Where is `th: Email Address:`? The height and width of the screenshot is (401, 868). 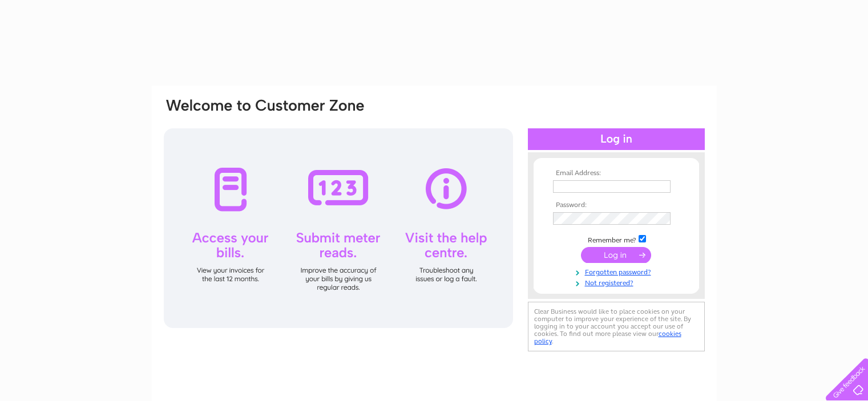
th: Email Address: is located at coordinates (616, 174).